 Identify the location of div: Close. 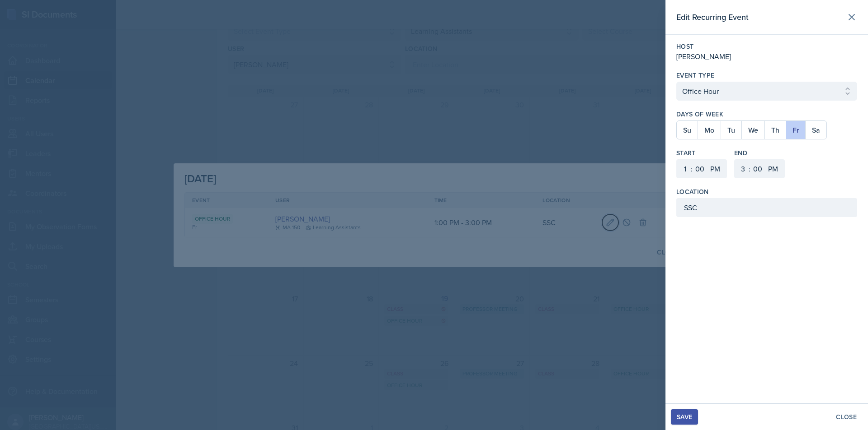
(846, 417).